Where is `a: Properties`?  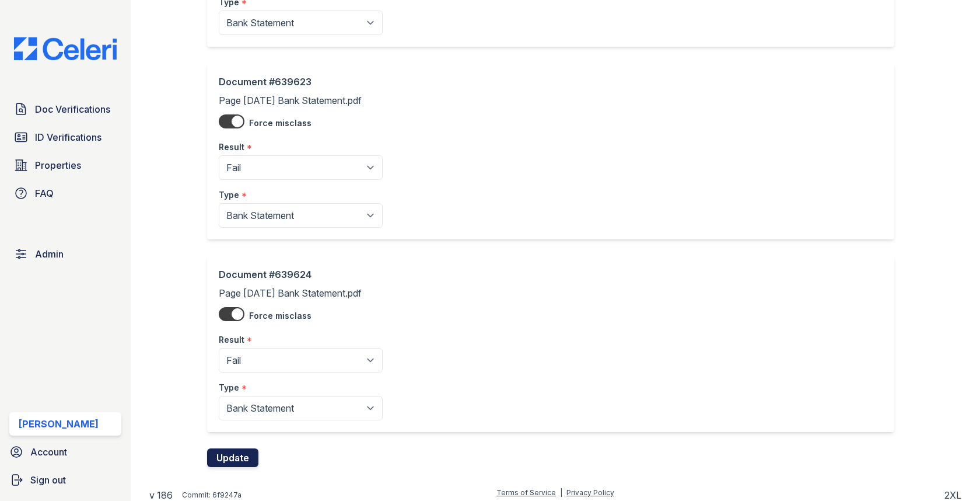 a: Properties is located at coordinates (65, 165).